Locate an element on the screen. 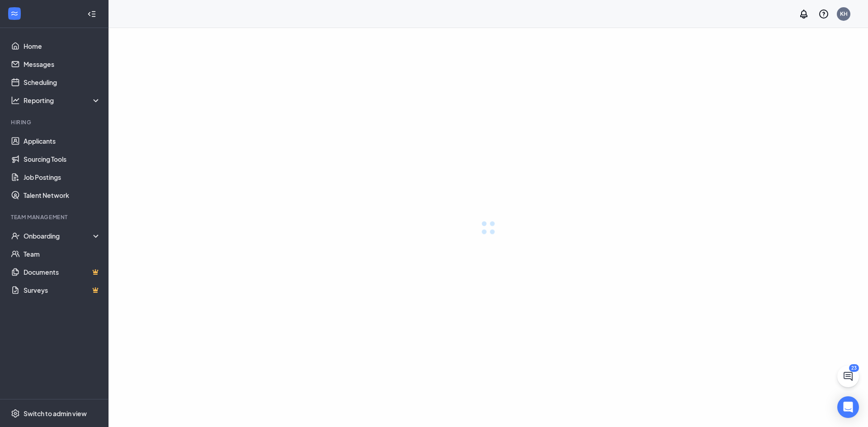 The image size is (868, 427). div: Switch to admin view is located at coordinates (55, 413).